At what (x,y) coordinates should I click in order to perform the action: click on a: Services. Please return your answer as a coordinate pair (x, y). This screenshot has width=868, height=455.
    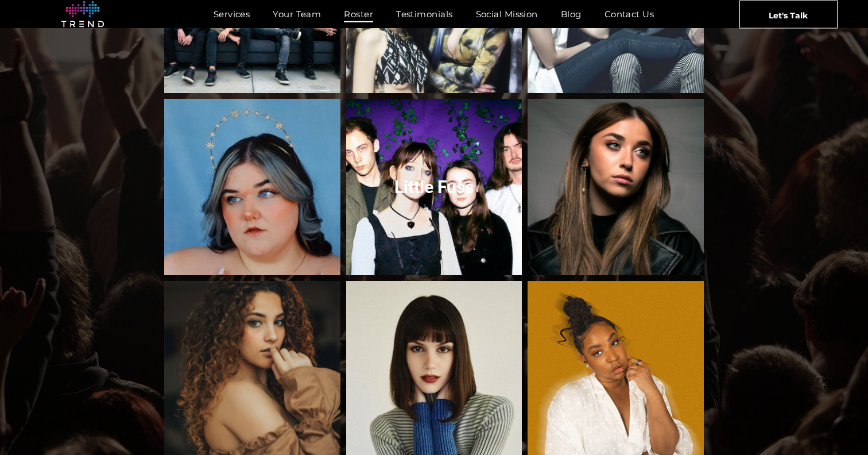
    Looking at the image, I should click on (232, 14).